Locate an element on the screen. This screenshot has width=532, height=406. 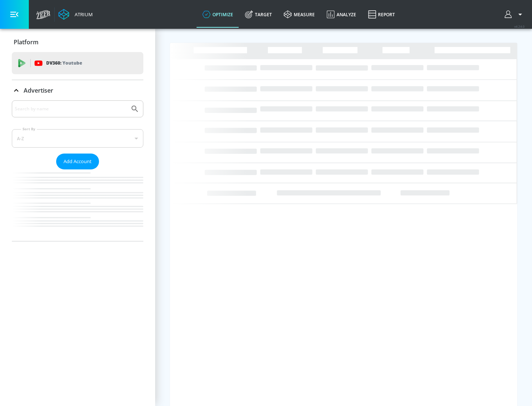
div: DV360: Youtube is located at coordinates (77, 63).